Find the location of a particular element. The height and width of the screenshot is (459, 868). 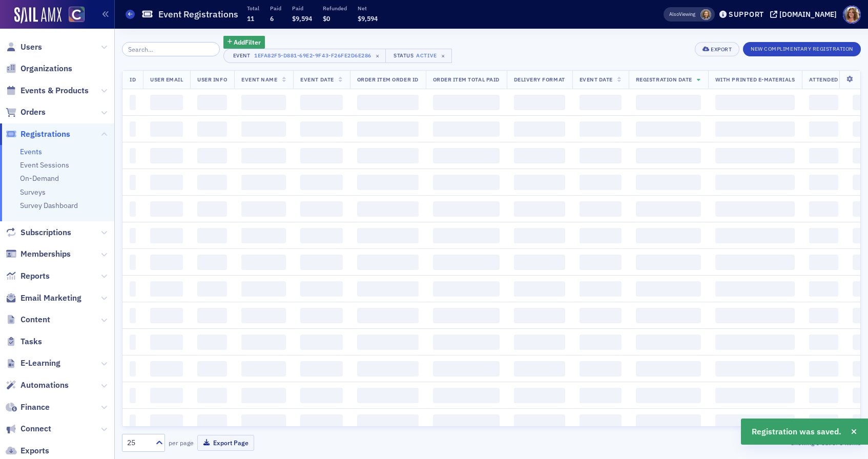

span: Attended is located at coordinates (823, 80).